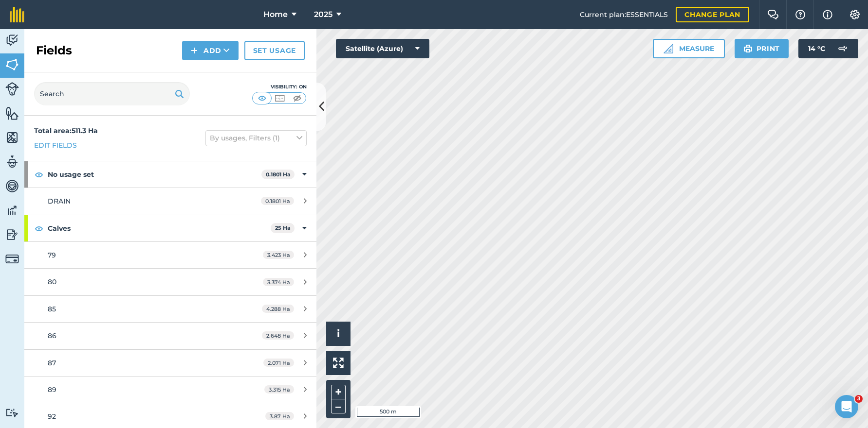  What do you see at coordinates (624, 14) in the screenshot?
I see `span: Current plan : ESSENTIALS` at bounding box center [624, 14].